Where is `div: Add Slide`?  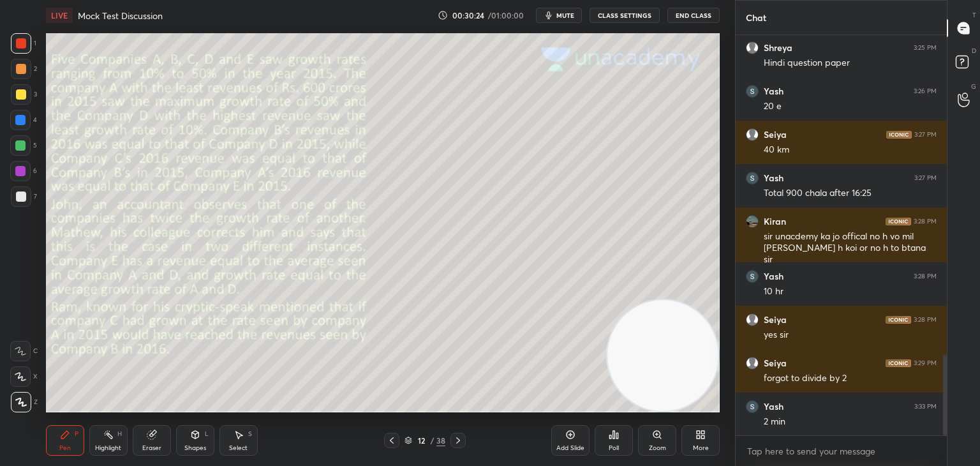 div: Add Slide is located at coordinates (571, 448).